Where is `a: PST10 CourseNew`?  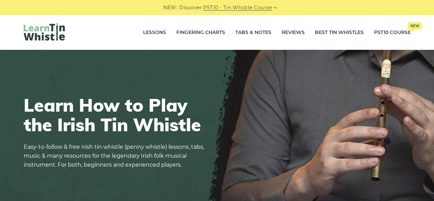 a: PST10 CourseNew is located at coordinates (392, 33).